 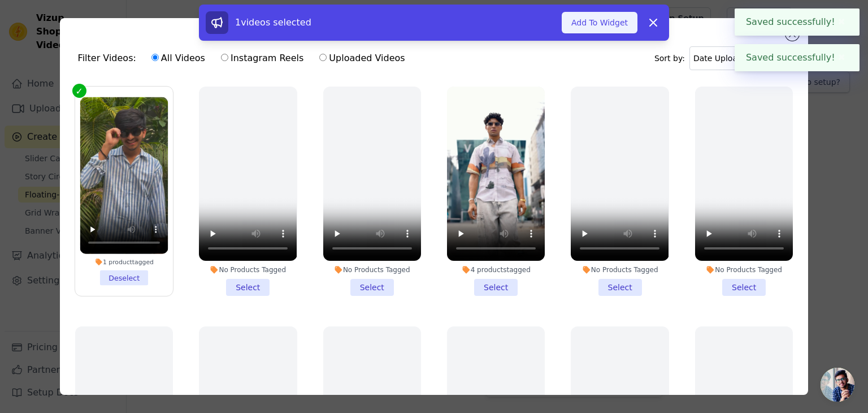 I want to click on button: Add To Widget, so click(x=600, y=23).